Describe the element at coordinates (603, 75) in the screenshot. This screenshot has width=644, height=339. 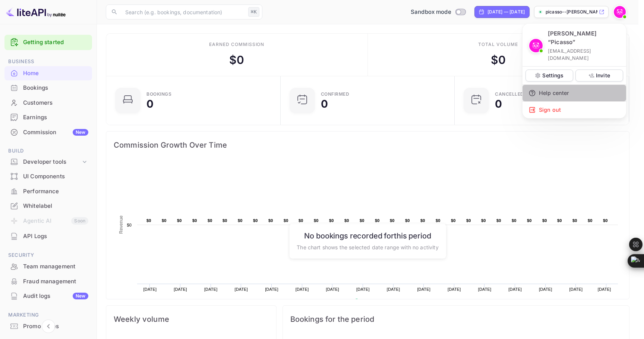
I see `p: Invite` at that location.